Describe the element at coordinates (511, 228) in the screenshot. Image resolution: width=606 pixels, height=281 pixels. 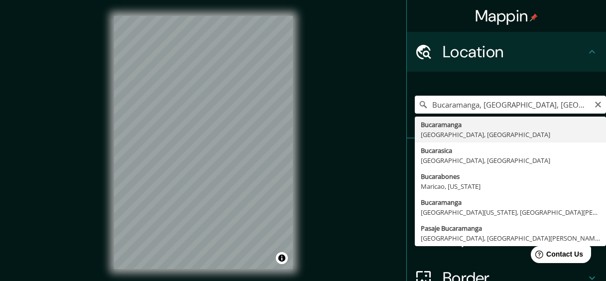
I see `div: Pasaje Bucaramanga` at that location.